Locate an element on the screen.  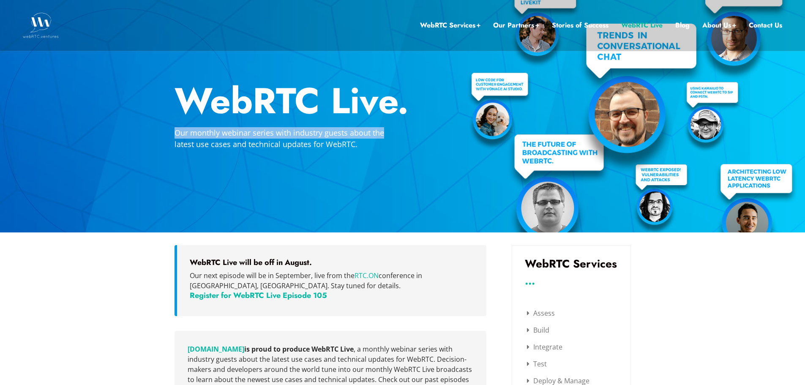
a: WebRTC Services is located at coordinates (450, 25).